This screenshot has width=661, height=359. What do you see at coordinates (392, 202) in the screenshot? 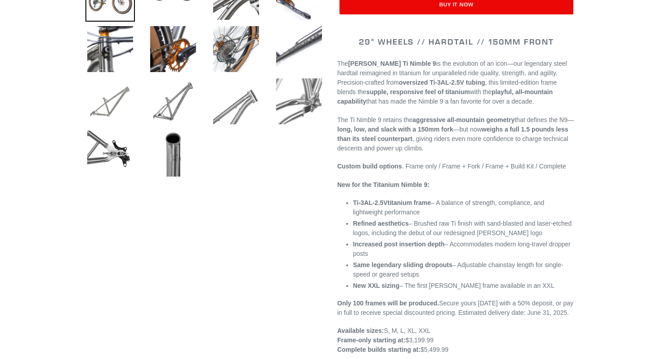
I see `strong: titanium frame` at bounding box center [392, 202].